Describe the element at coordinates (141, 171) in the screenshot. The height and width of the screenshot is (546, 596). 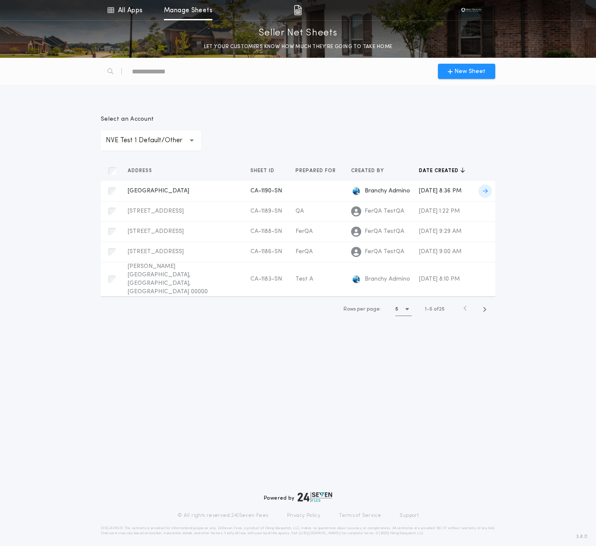
I see `span: Address` at that location.